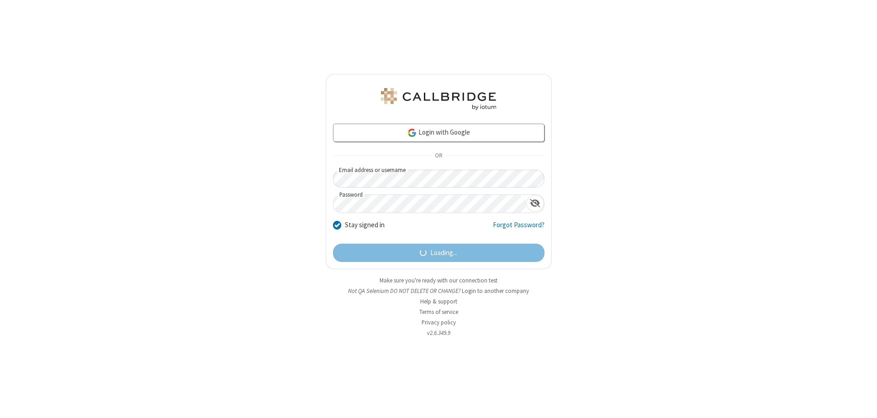  I want to click on li: v2.6.349.9, so click(438, 333).